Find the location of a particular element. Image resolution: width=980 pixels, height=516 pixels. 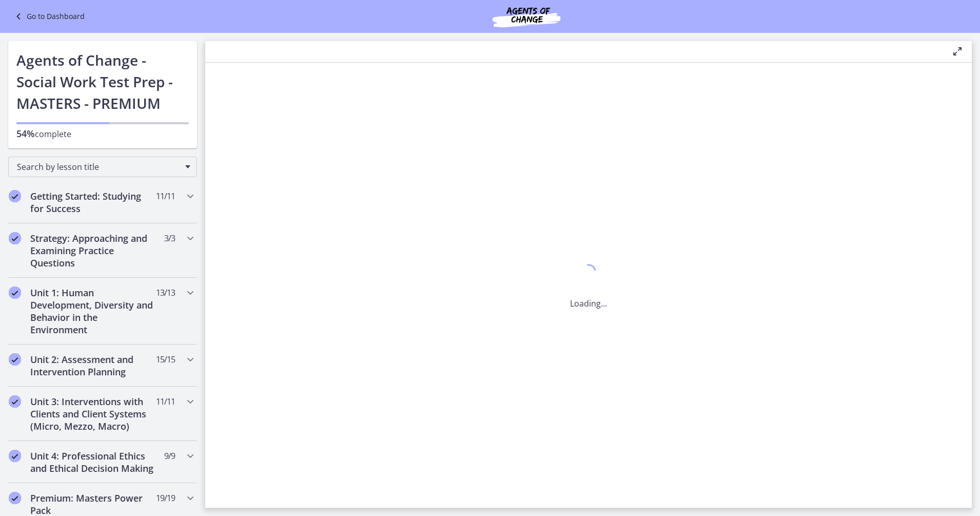

span: 9 / 9 is located at coordinates (169, 456).